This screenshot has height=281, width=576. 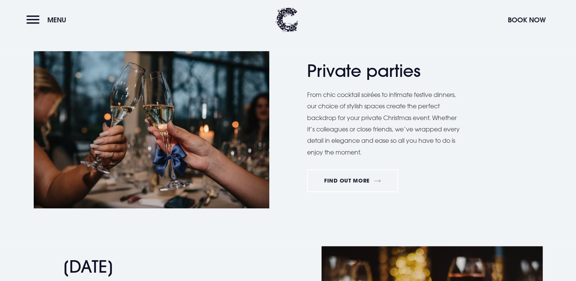 What do you see at coordinates (527, 20) in the screenshot?
I see `button: Book Now` at bounding box center [527, 20].